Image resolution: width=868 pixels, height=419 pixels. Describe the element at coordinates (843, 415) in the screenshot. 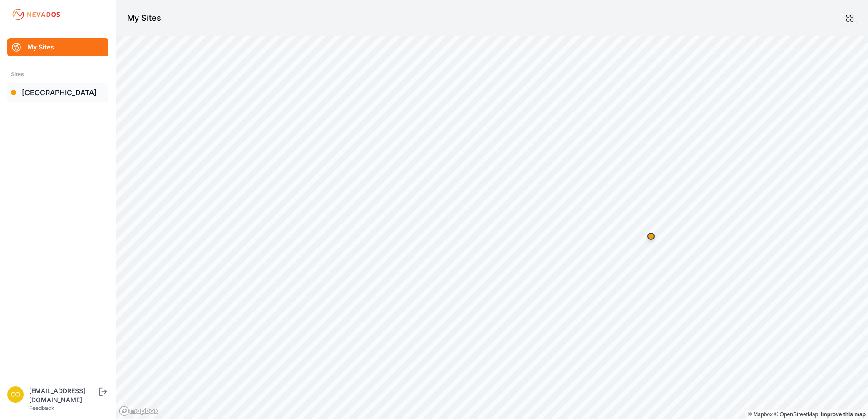

I see `a: Map feedback` at that location.